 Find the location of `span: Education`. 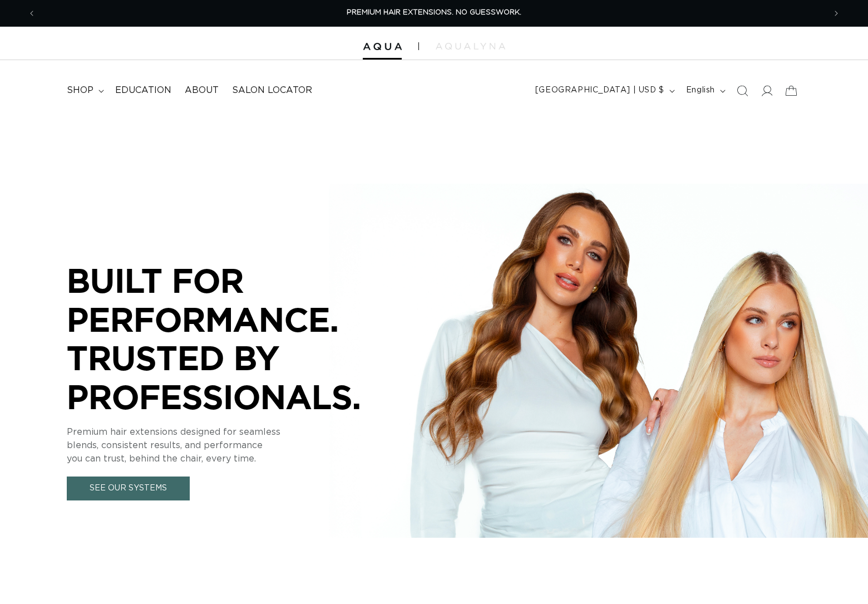

span: Education is located at coordinates (143, 90).